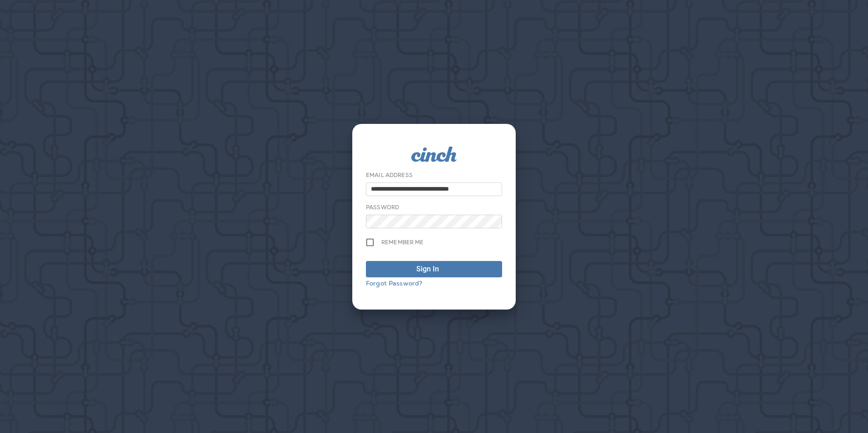 The image size is (868, 433). Describe the element at coordinates (382, 208) in the screenshot. I see `label: Password` at that location.